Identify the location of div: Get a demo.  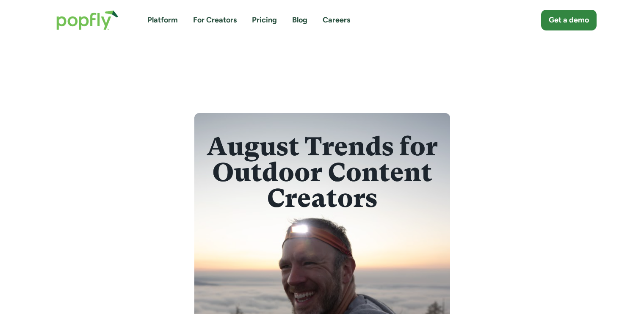
(569, 20).